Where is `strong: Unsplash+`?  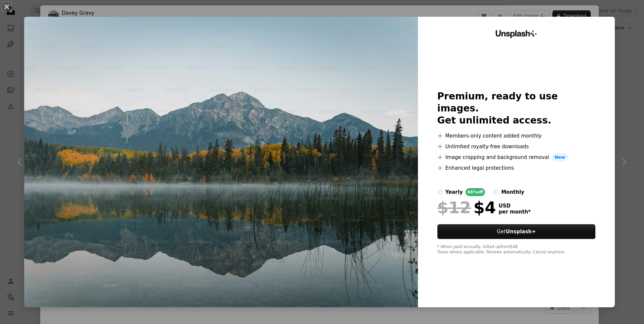
strong: Unsplash+ is located at coordinates (521, 231).